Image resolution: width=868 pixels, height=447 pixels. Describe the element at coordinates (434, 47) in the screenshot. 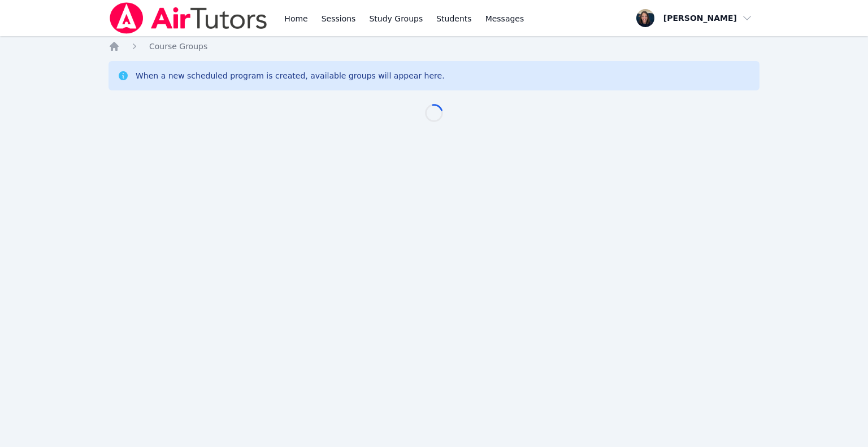

I see `nav: Breadcrumb` at that location.